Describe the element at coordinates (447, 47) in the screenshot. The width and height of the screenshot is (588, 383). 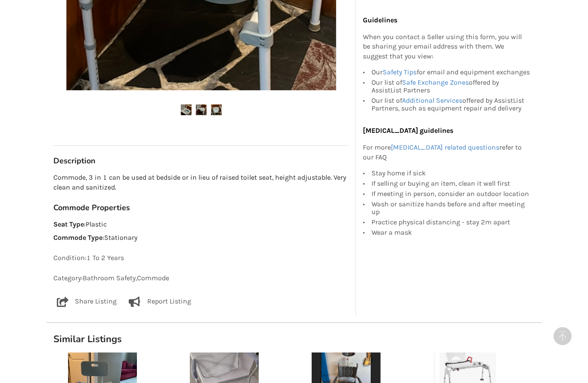
I see `p: When you contact a Seller using this form, you will be sharing your email address with them. We s...` at that location.